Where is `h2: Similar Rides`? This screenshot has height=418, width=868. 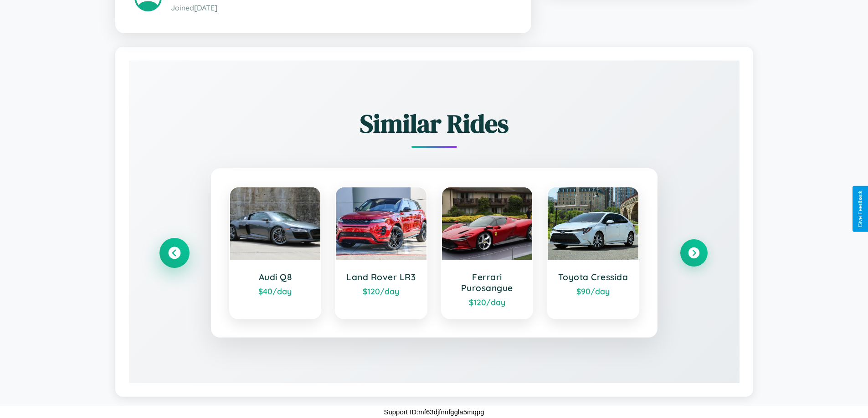 h2: Similar Rides is located at coordinates (434, 123).